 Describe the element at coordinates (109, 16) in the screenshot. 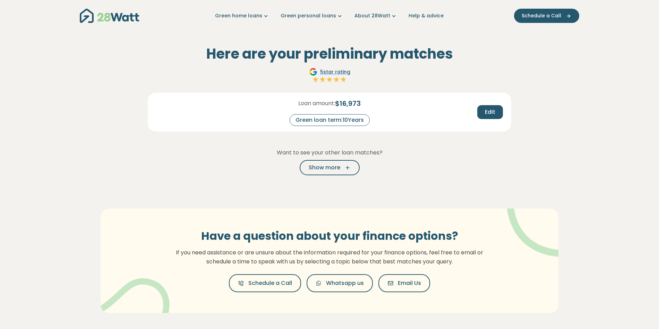

I see `img: 28Watt` at that location.